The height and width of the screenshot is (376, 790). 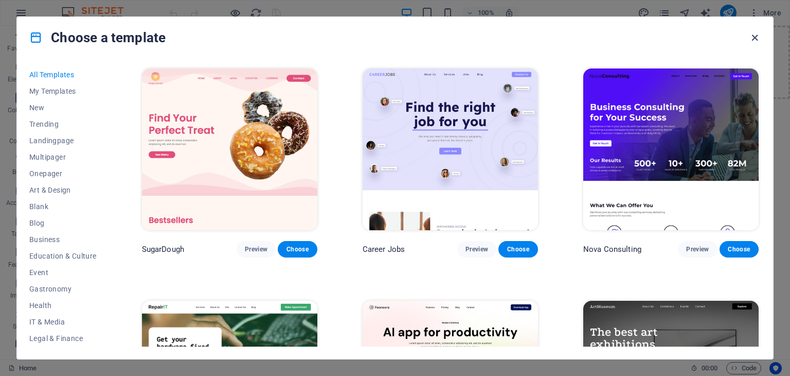 I want to click on button: Gastronomy, so click(x=63, y=289).